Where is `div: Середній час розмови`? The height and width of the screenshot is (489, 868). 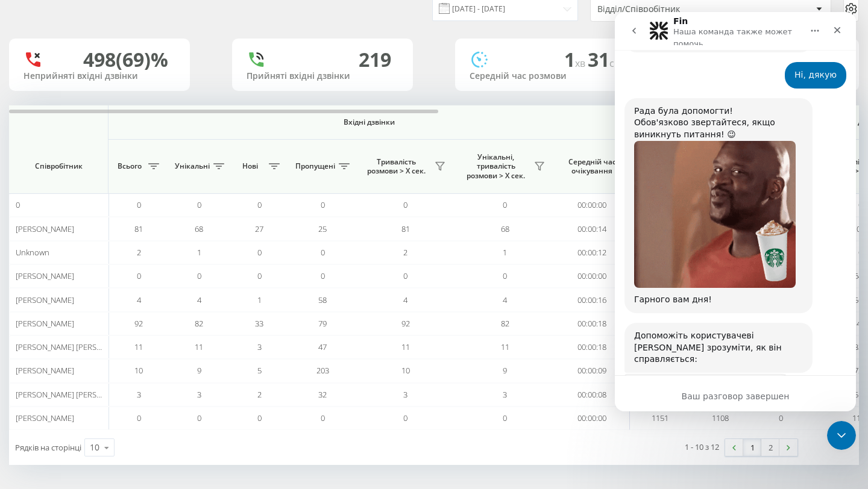
div: Середній час розмови is located at coordinates (545, 76).